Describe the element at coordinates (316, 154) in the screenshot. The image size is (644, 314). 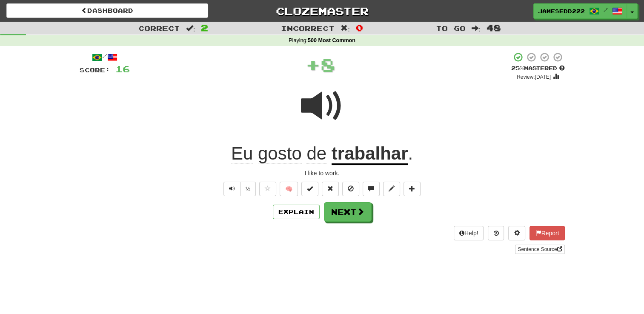
I see `span: de` at that location.